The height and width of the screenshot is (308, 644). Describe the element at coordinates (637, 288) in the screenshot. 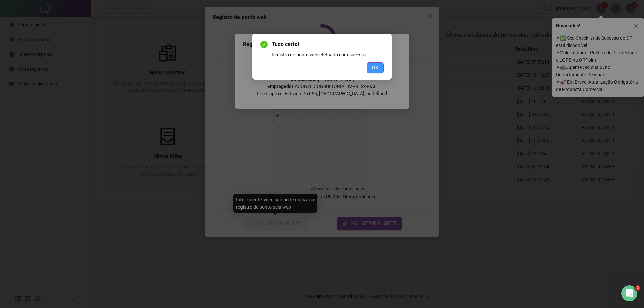

I see `span: 2` at that location.